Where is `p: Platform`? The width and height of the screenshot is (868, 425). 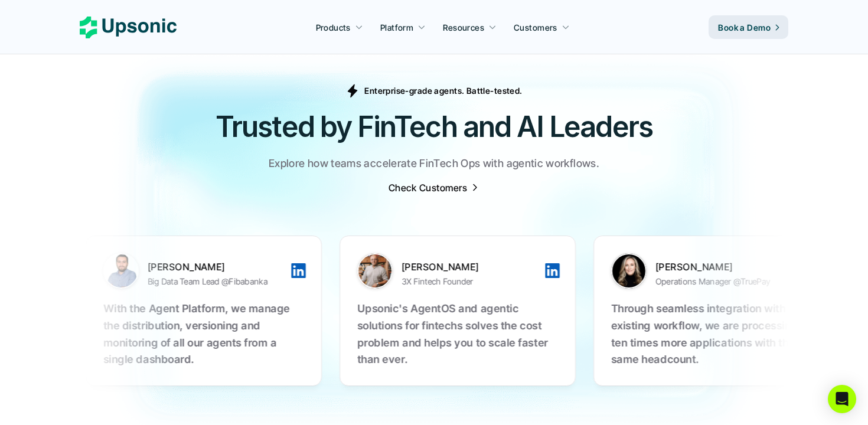 p: Platform is located at coordinates (396, 27).